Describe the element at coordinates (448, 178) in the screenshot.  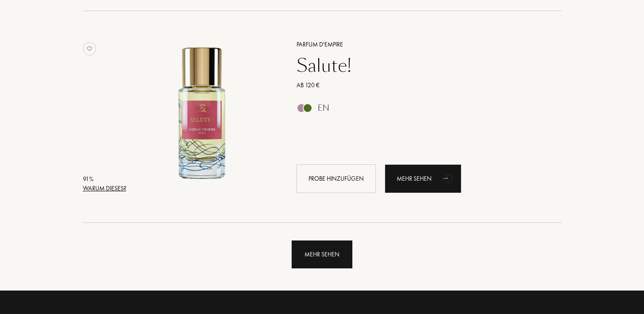
I see `div: animation` at that location.